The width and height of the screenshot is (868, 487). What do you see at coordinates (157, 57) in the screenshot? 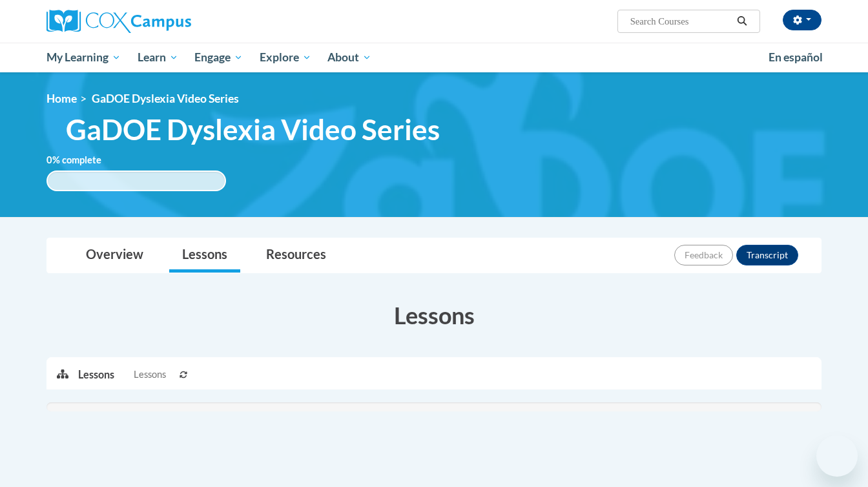
I see `a: Learn` at bounding box center [157, 57].